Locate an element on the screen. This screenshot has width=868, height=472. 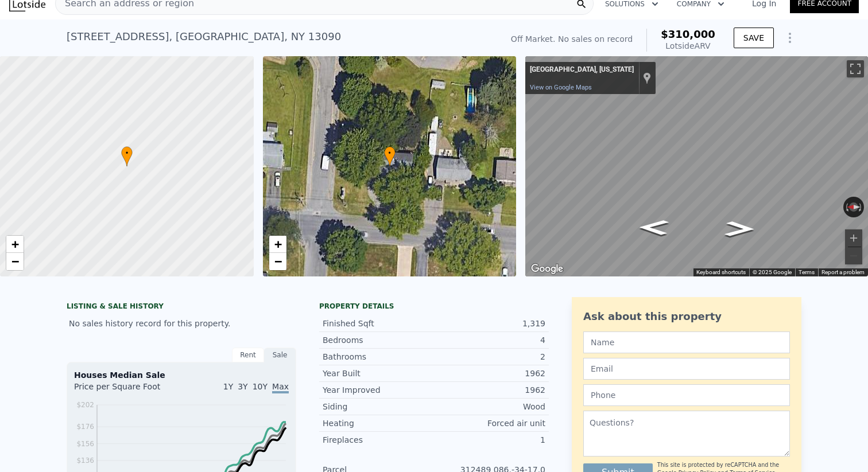
input: Name is located at coordinates (687, 343).